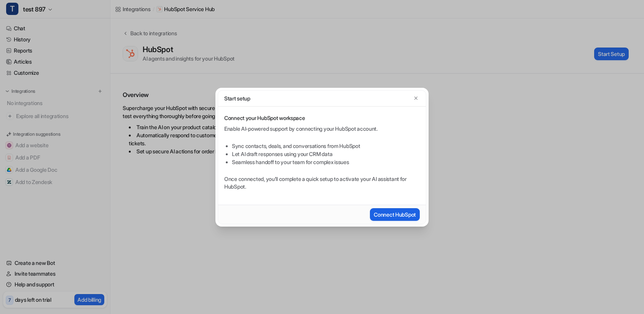 The image size is (644, 314). Describe the element at coordinates (326, 154) in the screenshot. I see `li: Let AI draft responses using your CRM data` at that location.